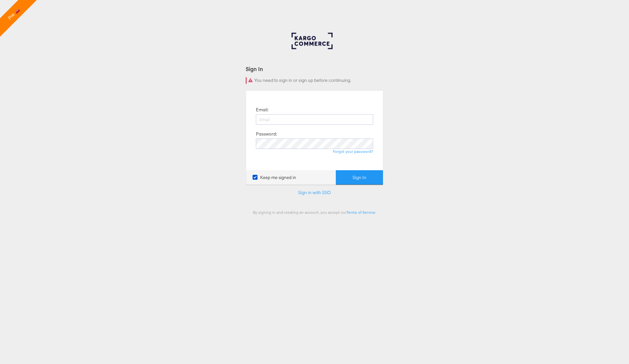  I want to click on input: Email, so click(314, 120).